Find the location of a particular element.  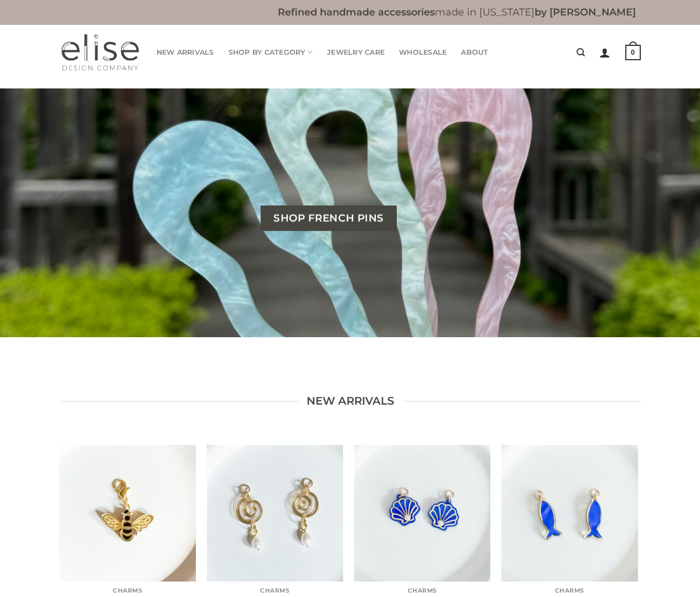

span: Shop French Pins is located at coordinates (329, 218).